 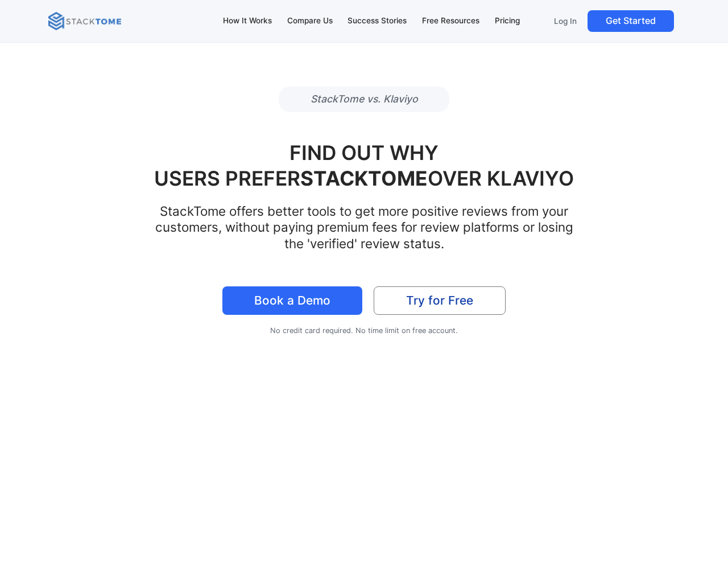 I want to click on a: Log In, so click(x=565, y=21).